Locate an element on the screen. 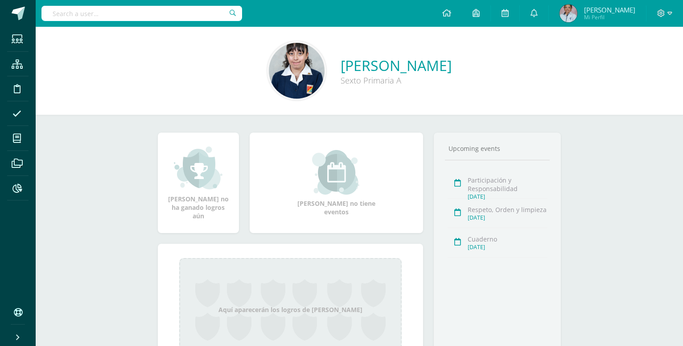 The width and height of the screenshot is (683, 346). span: Mi Perfil is located at coordinates (610, 17).